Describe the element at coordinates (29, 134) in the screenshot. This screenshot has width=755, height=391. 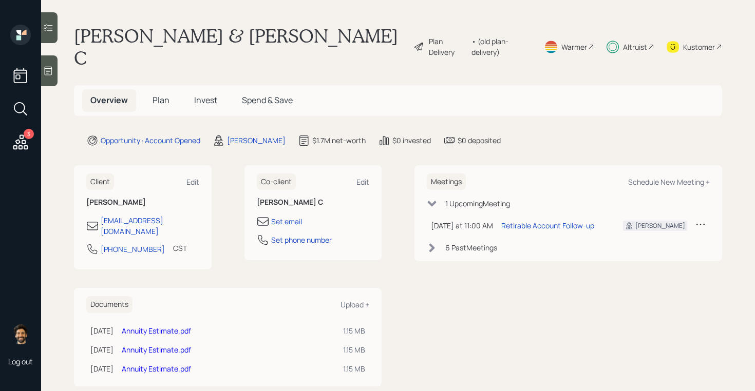
I see `div: 3` at that location.